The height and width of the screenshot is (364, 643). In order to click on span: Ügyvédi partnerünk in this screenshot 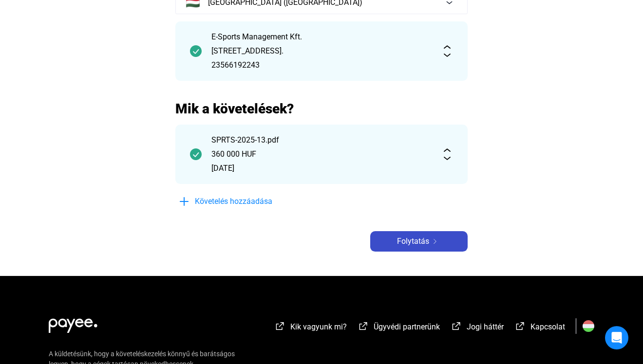, I will do `click(407, 326)`.